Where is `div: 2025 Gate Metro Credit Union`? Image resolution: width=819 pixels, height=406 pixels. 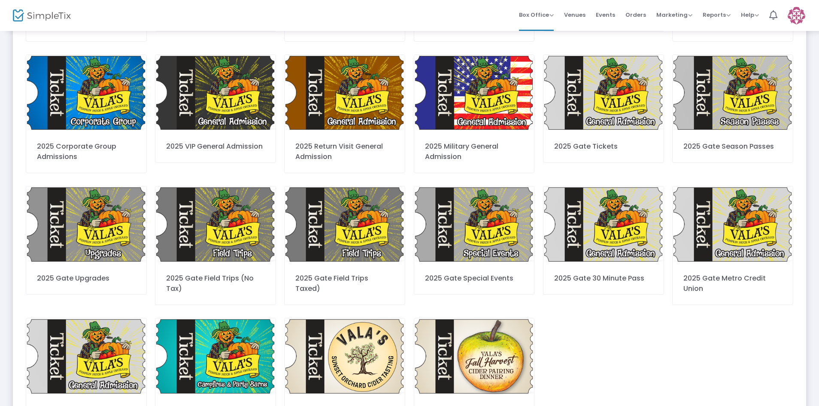
div: 2025 Gate Metro Credit Union is located at coordinates (732, 283).